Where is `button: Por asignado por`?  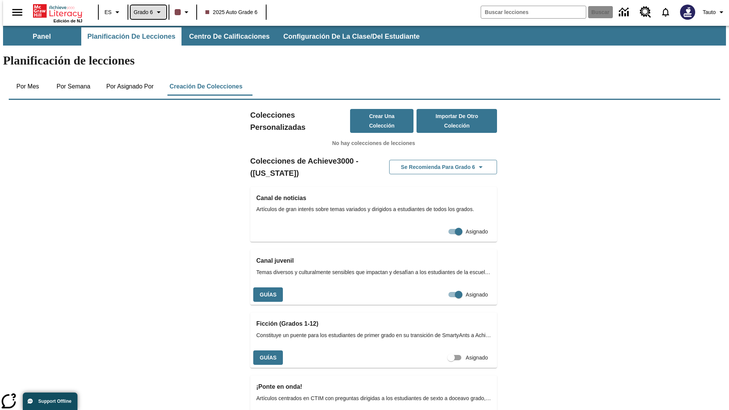
button: Por asignado por is located at coordinates (130, 87).